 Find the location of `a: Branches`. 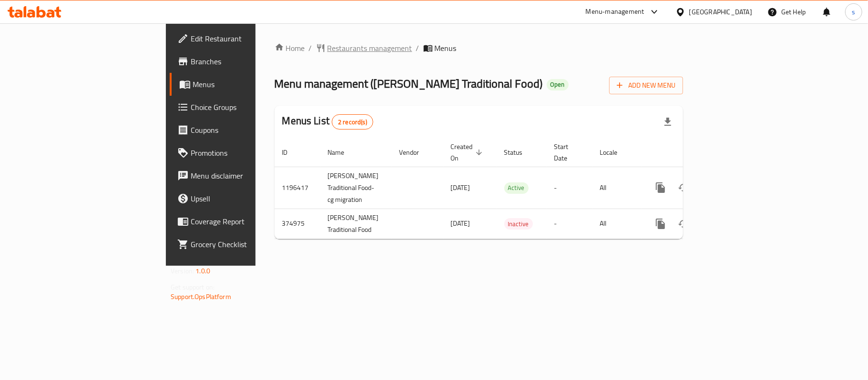

a: Branches is located at coordinates (240, 61).